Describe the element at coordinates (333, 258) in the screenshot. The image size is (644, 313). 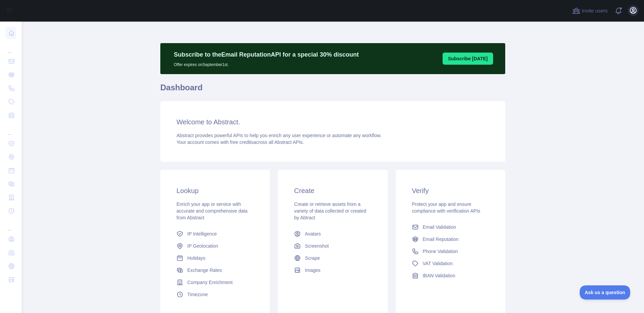
I see `a: Scrape` at that location.